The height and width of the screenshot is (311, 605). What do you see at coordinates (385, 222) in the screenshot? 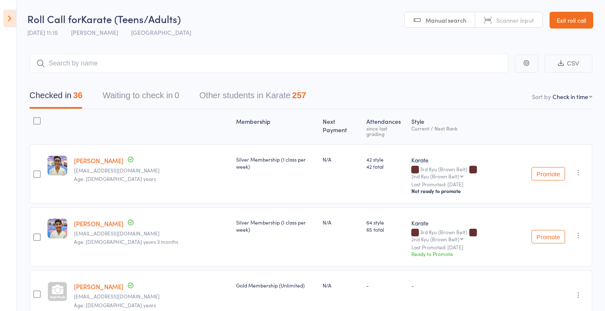
I see `span: 64 style` at bounding box center [385, 222].